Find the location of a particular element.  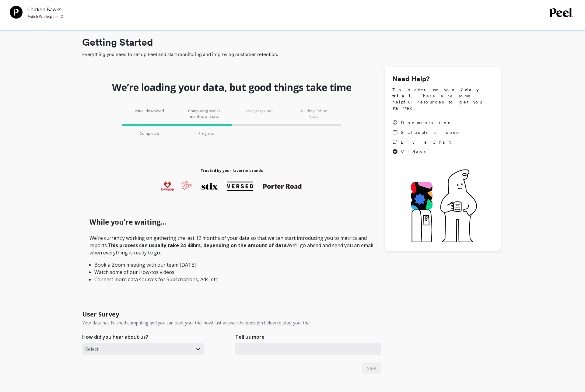

span: Videos is located at coordinates (413, 152).